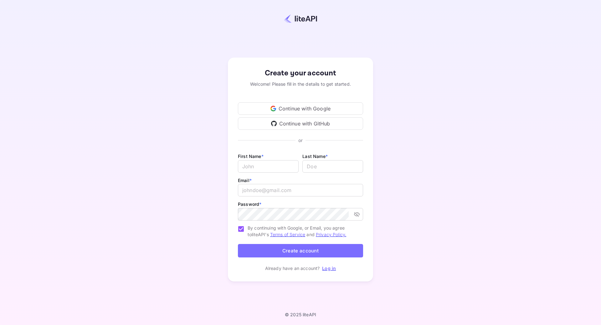  I want to click on button: Create account, so click(300, 251).